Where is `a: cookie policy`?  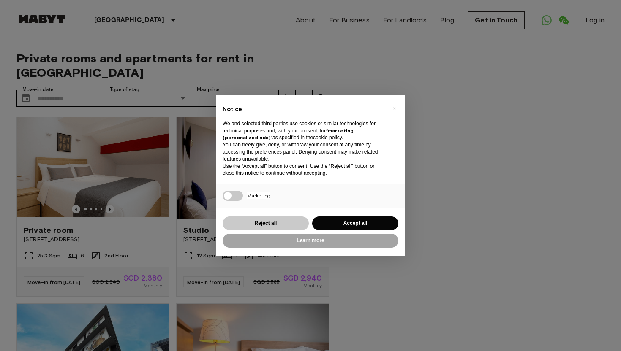 a: cookie policy is located at coordinates (327, 138).